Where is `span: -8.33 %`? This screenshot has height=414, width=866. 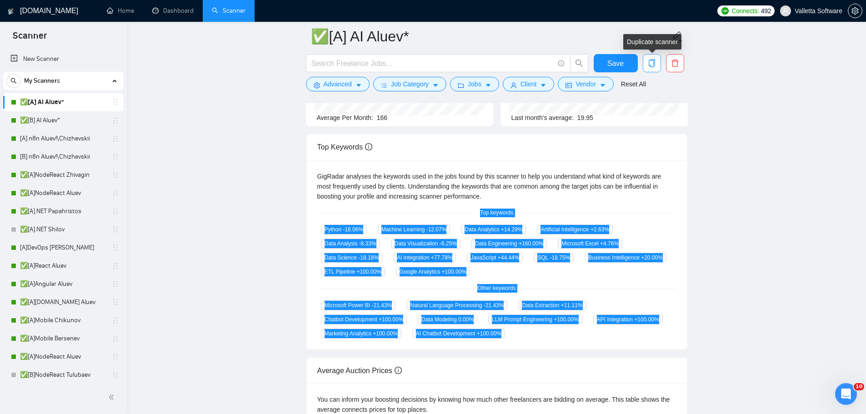
span: -8.33 % is located at coordinates (368, 244).